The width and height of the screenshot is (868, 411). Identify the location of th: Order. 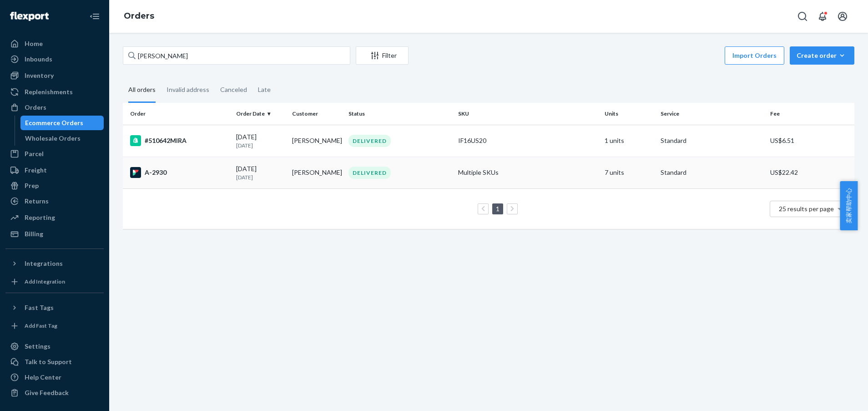
(178, 114).